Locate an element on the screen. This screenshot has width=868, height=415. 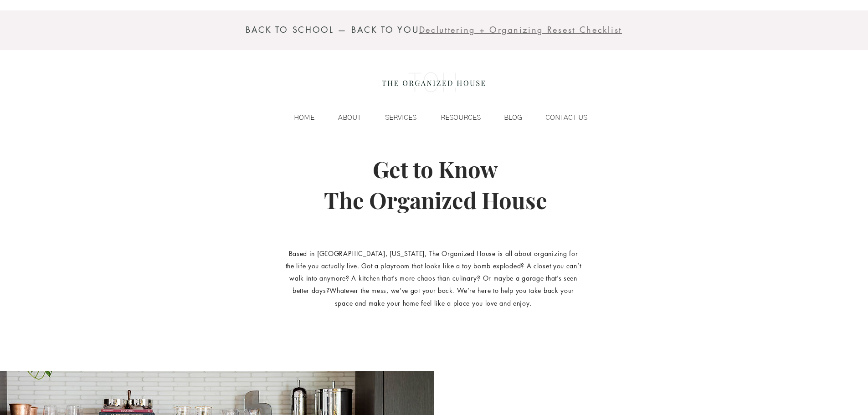
a: HOME is located at coordinates (297, 117).